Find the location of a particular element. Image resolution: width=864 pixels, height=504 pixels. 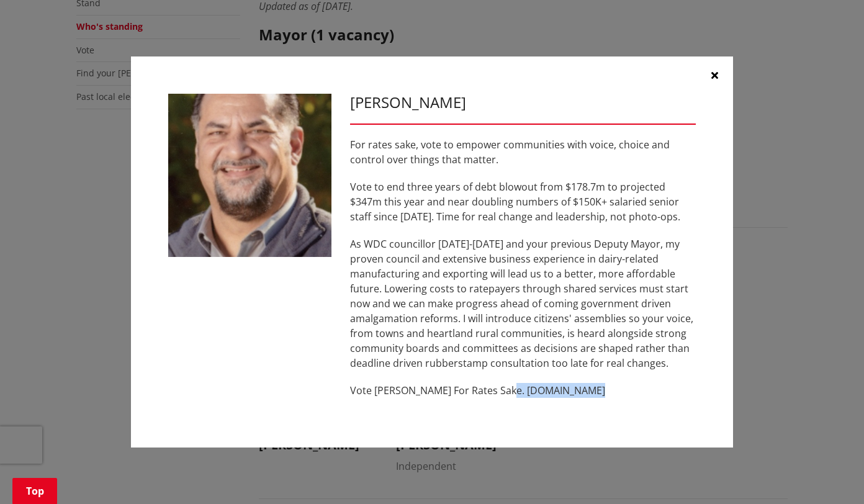

p: For rates sake, vote to empower communities with voice, choice and control over things that matter. is located at coordinates (523, 152).